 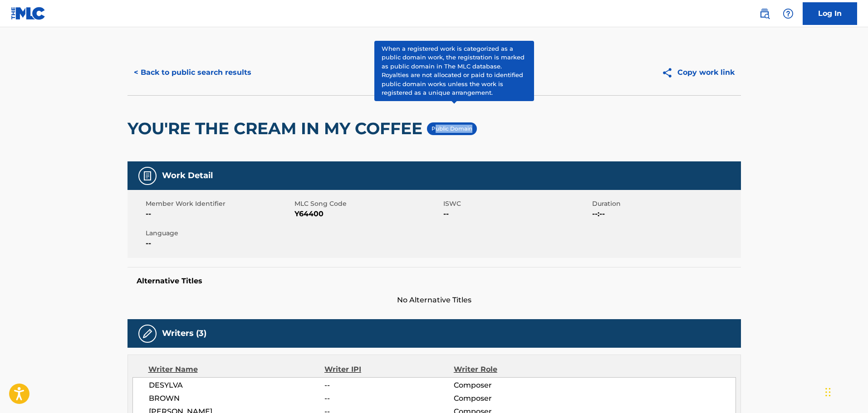 I want to click on h5: Alternative Titles, so click(x=434, y=281).